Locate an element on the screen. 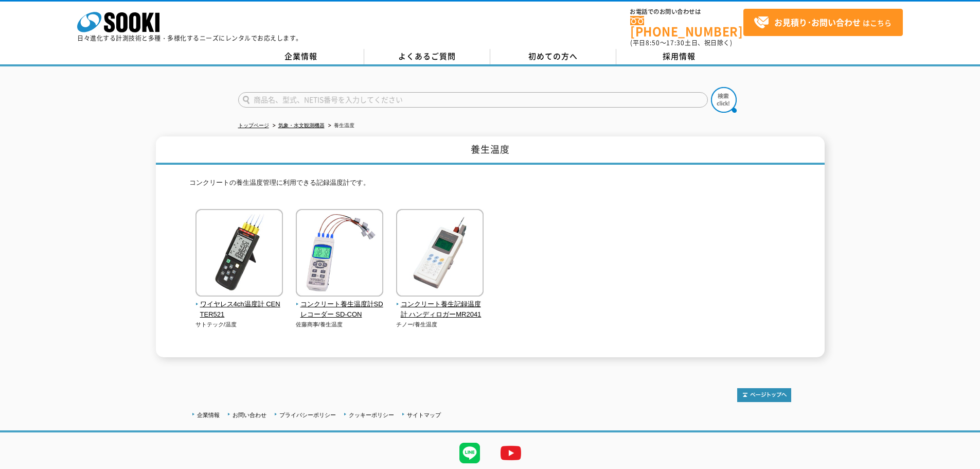 This screenshot has height=469, width=980. a: お問い合わせ is located at coordinates (249, 415).